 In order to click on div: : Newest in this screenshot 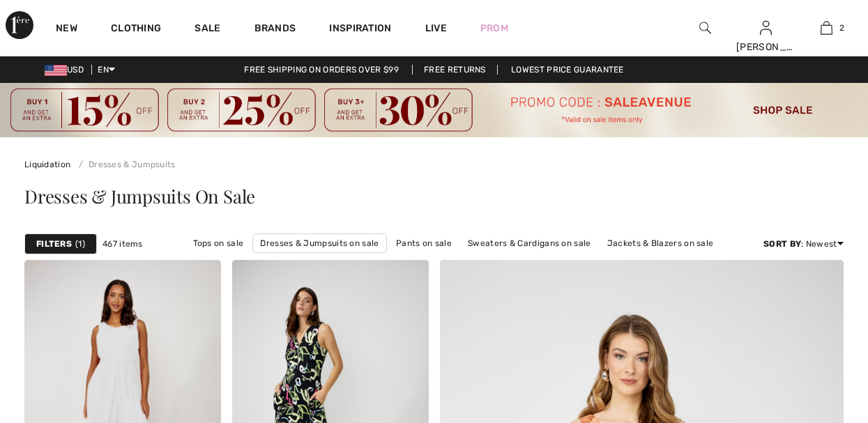, I will do `click(803, 244)`.